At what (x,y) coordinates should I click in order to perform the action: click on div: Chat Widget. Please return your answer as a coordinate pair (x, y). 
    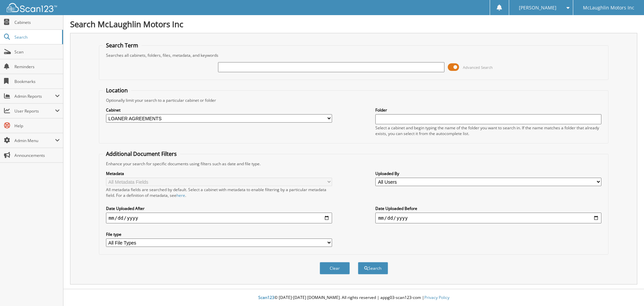
    Looking at the image, I should click on (627, 289).